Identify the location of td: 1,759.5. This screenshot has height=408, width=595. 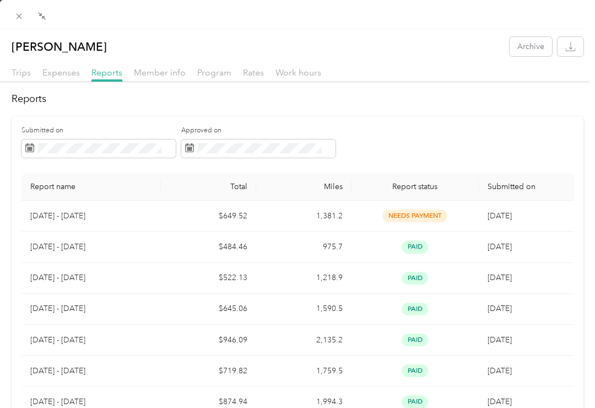
(304, 371).